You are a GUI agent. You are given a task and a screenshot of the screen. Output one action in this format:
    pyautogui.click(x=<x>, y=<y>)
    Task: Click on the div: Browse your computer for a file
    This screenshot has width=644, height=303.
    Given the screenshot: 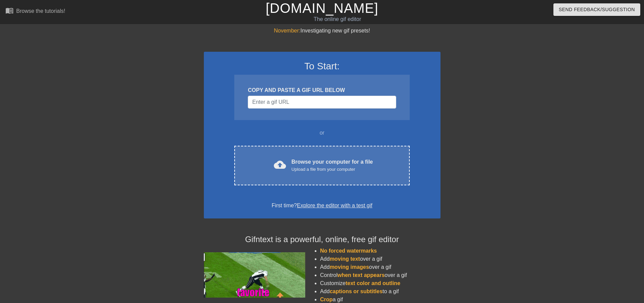 What is the action you would take?
    pyautogui.click(x=332, y=165)
    